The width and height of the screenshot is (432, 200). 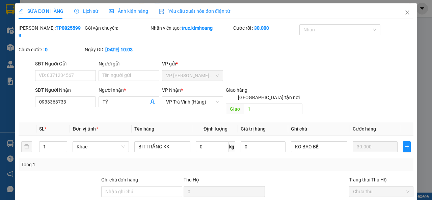 What do you see at coordinates (407, 12) in the screenshot?
I see `span: close` at bounding box center [407, 12].